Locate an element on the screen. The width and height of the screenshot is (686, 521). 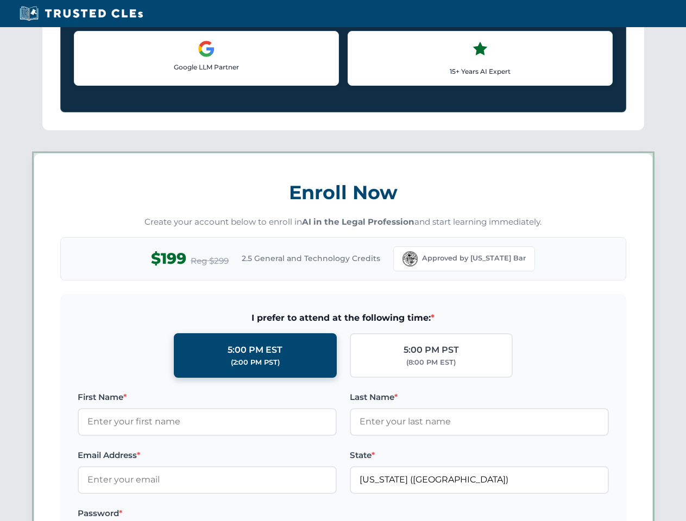
span: 2.5 General and Technology Credits is located at coordinates (311, 258).